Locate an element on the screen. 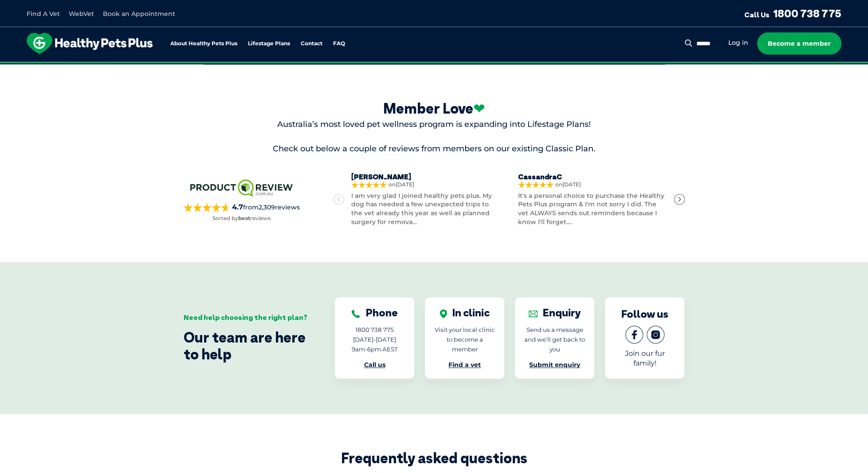 The height and width of the screenshot is (473, 868). a: Find A Vet is located at coordinates (43, 14).